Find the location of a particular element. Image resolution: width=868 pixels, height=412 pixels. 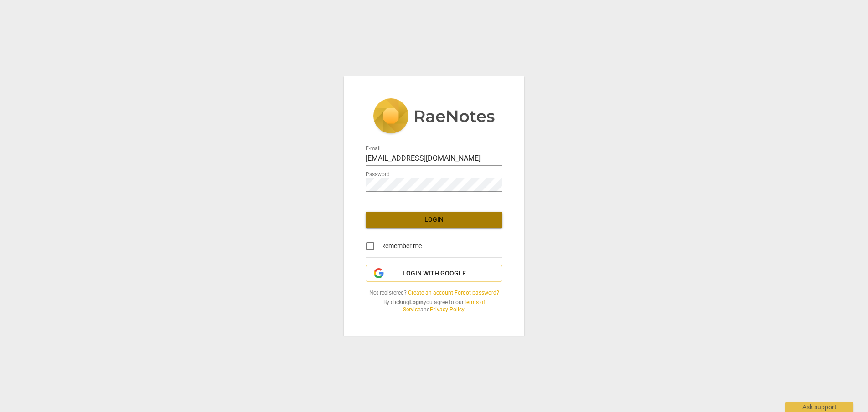

a: Create an account is located at coordinates (430, 293).